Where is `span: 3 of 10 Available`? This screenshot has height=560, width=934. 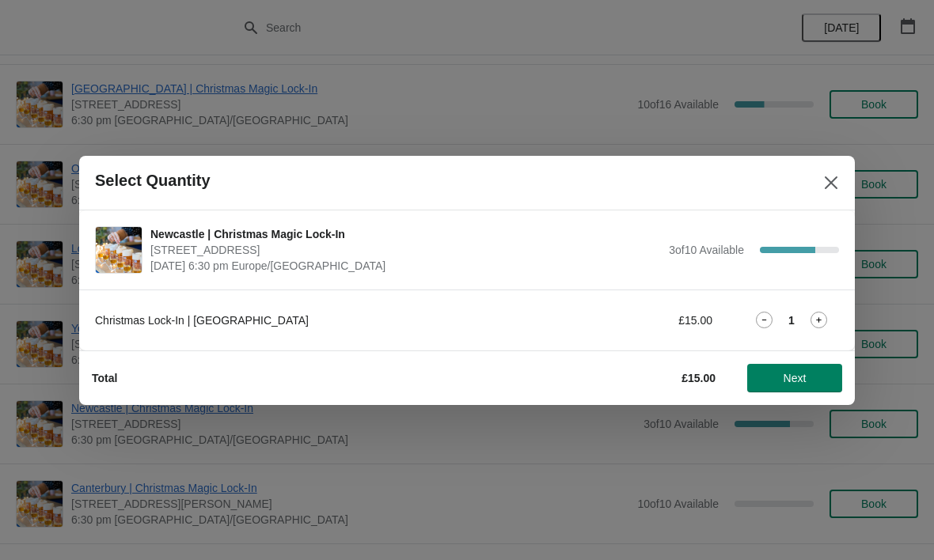
span: 3 of 10 Available is located at coordinates (707, 250).